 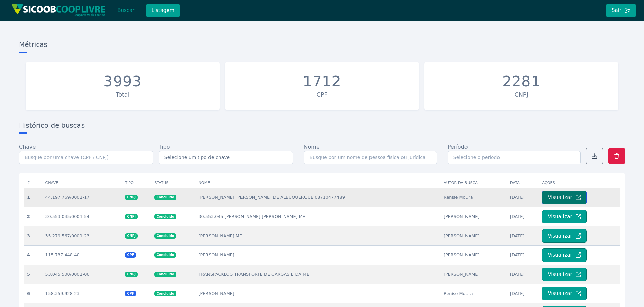 What do you see at coordinates (474, 183) in the screenshot?
I see `th: Autor da busca` at bounding box center [474, 183].